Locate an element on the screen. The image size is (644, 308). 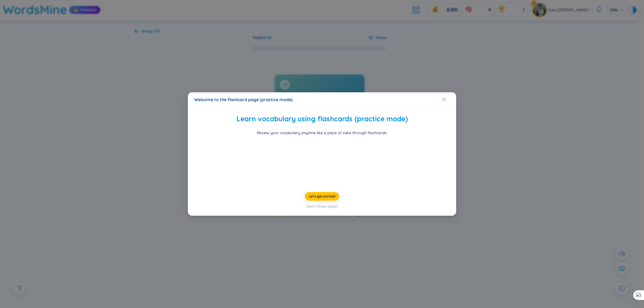
button: Let's get started! is located at coordinates (322, 196).